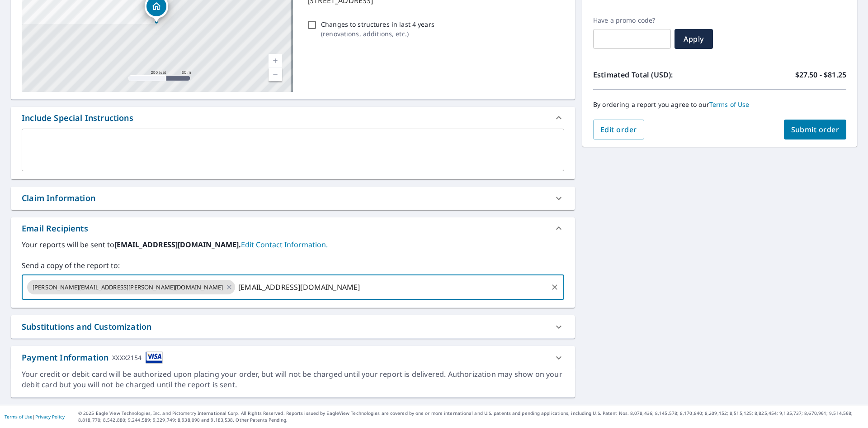 Image resolution: width=868 pixels, height=428 pixels. I want to click on label: Your reports will be sent to, so click(293, 245).